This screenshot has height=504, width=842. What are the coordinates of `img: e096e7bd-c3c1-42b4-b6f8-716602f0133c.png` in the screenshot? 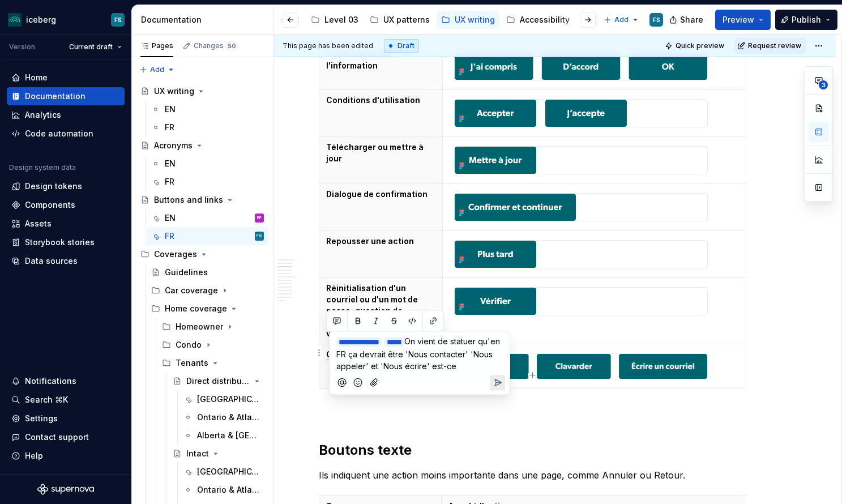 It's located at (495, 254).